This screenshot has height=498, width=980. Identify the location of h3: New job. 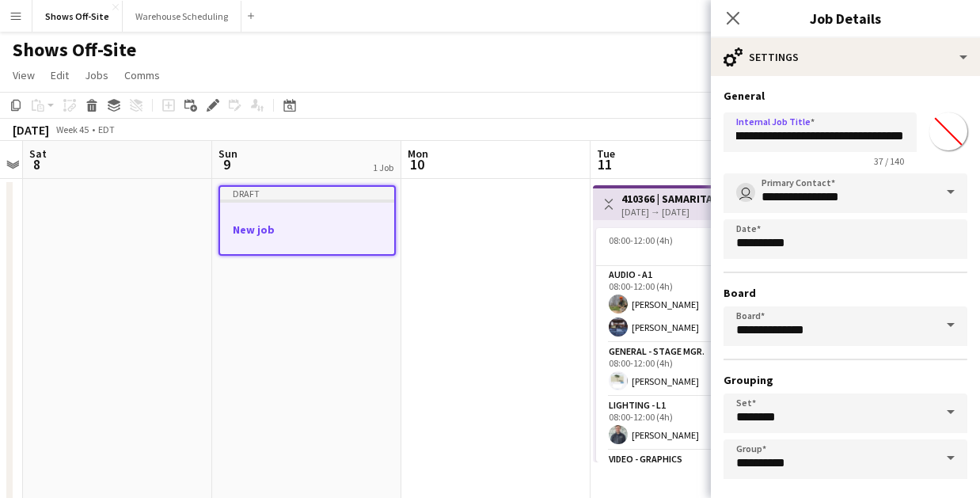
(307, 229).